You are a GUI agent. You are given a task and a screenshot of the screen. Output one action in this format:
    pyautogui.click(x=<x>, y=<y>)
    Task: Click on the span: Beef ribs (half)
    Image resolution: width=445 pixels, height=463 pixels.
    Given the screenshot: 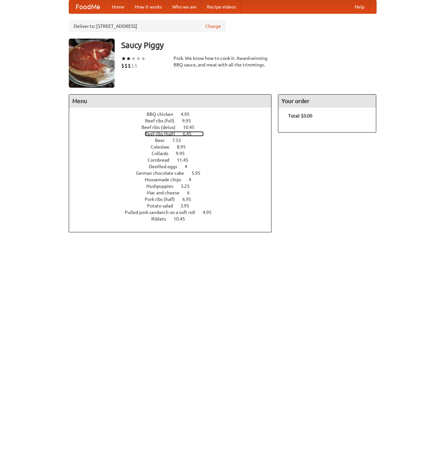 What is the action you would take?
    pyautogui.click(x=163, y=134)
    